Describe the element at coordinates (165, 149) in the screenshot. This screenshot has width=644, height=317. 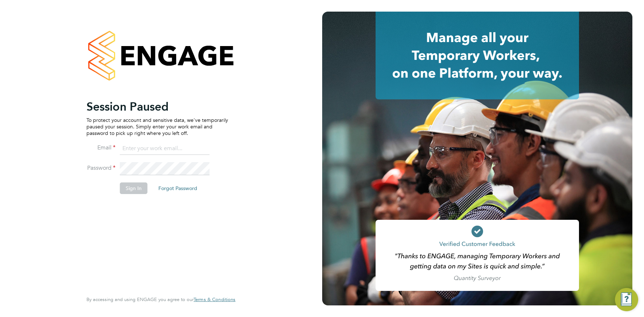
I see `input: Enter your work email...` at that location.